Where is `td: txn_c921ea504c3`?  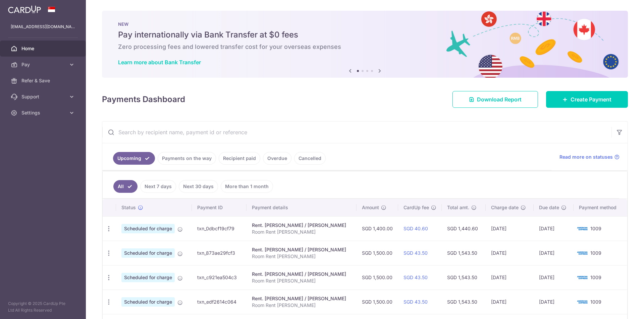 td: txn_c921ea504c3 is located at coordinates (219, 277).